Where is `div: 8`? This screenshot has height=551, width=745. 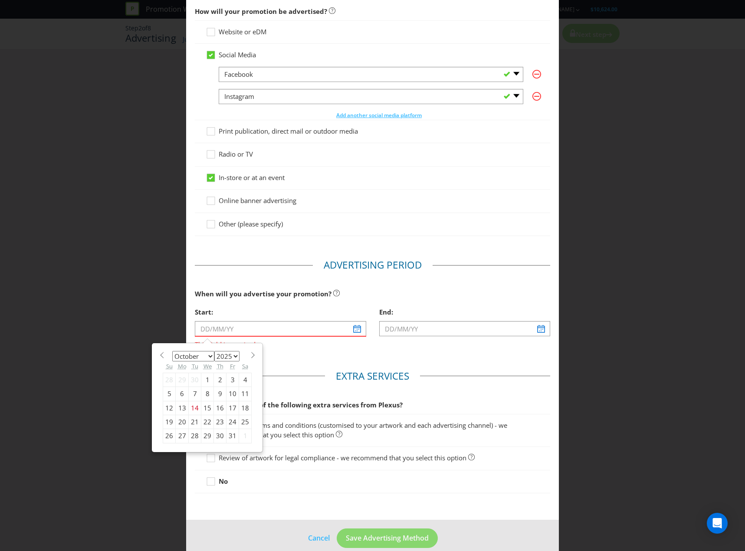 div: 8 is located at coordinates (207, 394).